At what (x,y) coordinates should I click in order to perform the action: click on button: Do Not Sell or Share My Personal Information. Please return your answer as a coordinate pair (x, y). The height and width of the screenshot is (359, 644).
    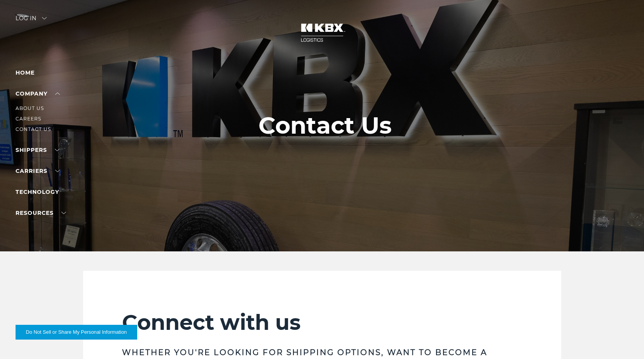
    Looking at the image, I should click on (76, 332).